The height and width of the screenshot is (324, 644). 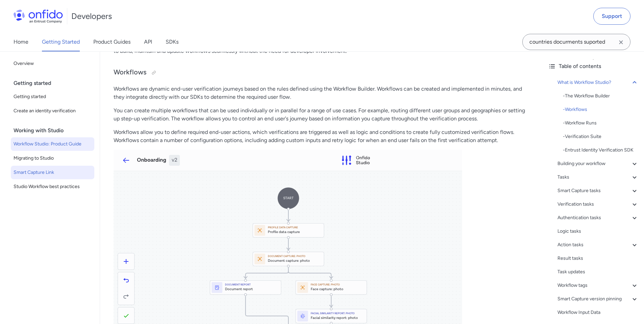 I want to click on a: -Verification Suite, so click(x=601, y=137).